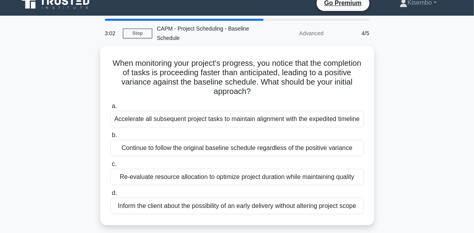 The width and height of the screenshot is (474, 233). Describe the element at coordinates (114, 193) in the screenshot. I see `span: d.` at that location.